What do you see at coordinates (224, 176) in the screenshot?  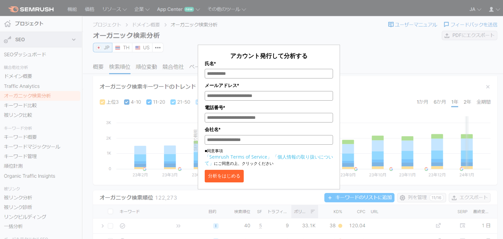 I see `button: 分析をはじめる` at bounding box center [224, 176].